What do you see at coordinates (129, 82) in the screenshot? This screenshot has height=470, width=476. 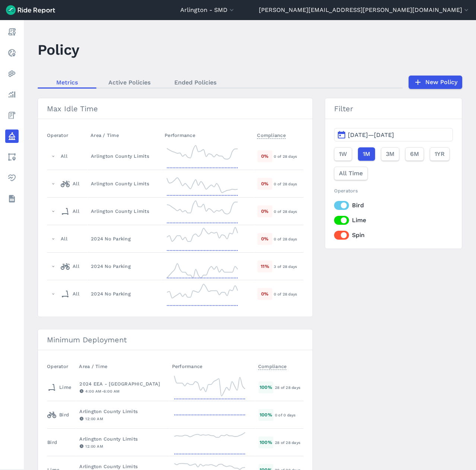 I see `a: Active Policies` at bounding box center [129, 82].